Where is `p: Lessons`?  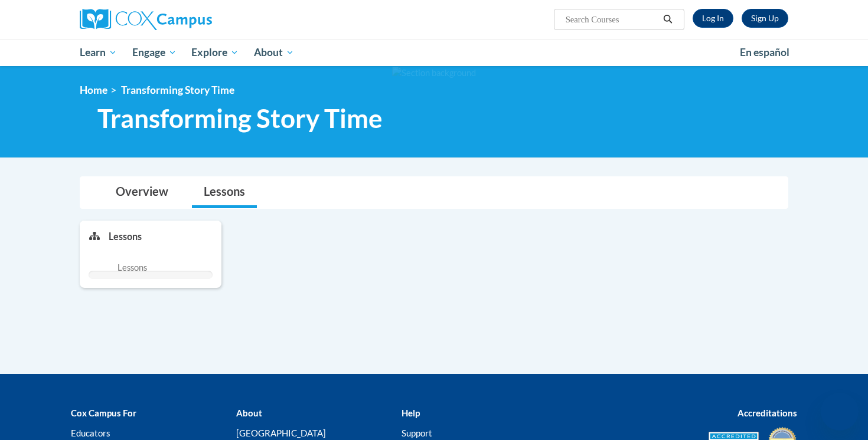 p: Lessons is located at coordinates (125, 236).